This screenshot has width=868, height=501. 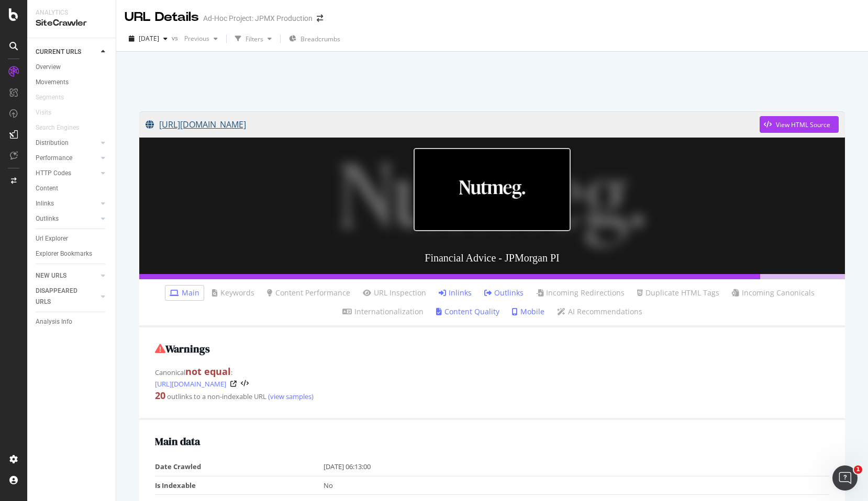 I want to click on span: 1, so click(x=858, y=470).